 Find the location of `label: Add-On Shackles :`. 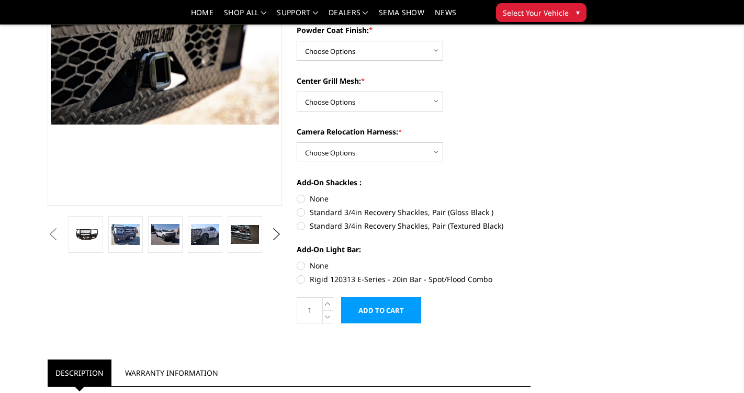

label: Add-On Shackles : is located at coordinates (414, 182).